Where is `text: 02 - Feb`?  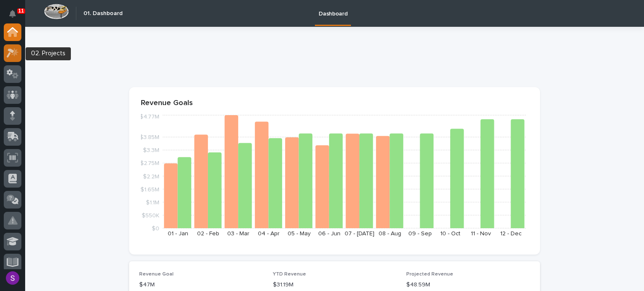
text: 02 - Feb is located at coordinates (208, 234).